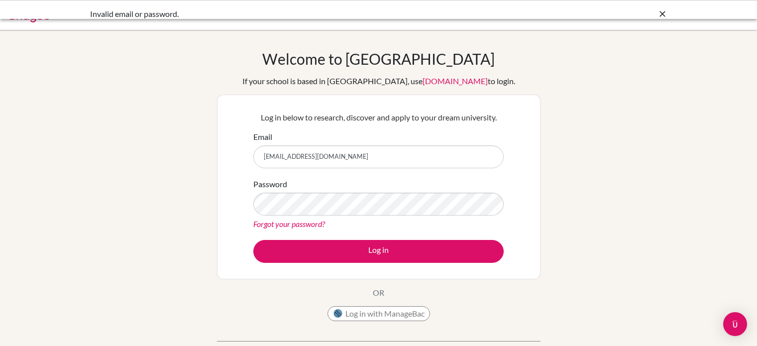 Image resolution: width=757 pixels, height=346 pixels. What do you see at coordinates (378, 293) in the screenshot?
I see `p: OR` at bounding box center [378, 293].